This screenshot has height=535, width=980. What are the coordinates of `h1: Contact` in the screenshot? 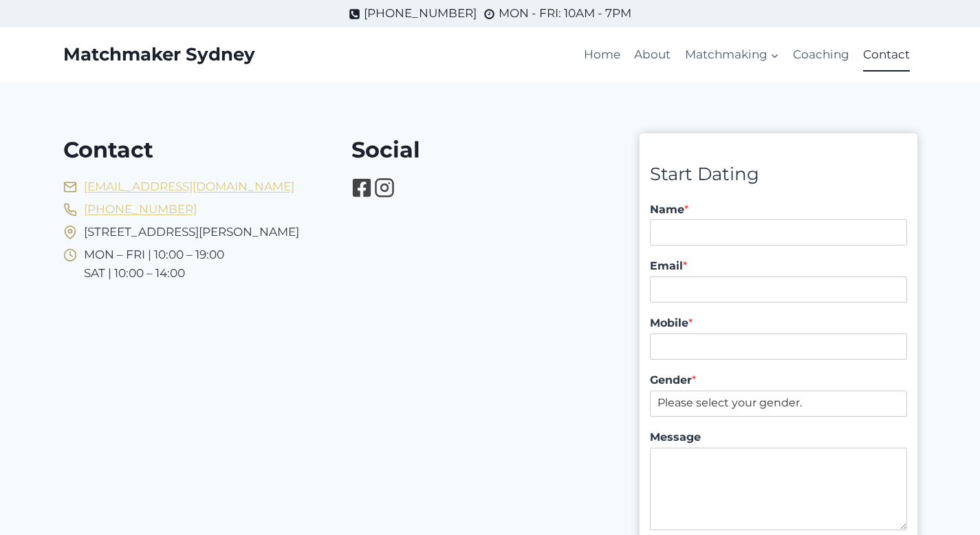 It's located at (196, 150).